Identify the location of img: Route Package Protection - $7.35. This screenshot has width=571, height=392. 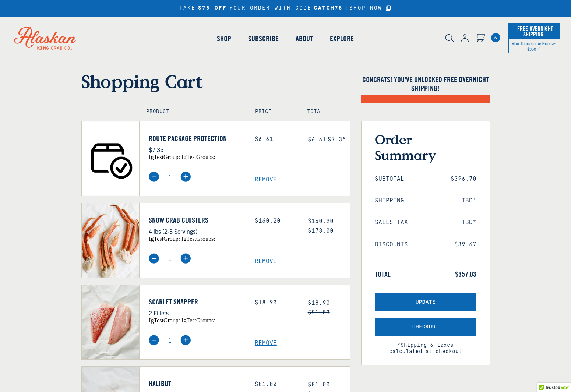
(110, 159).